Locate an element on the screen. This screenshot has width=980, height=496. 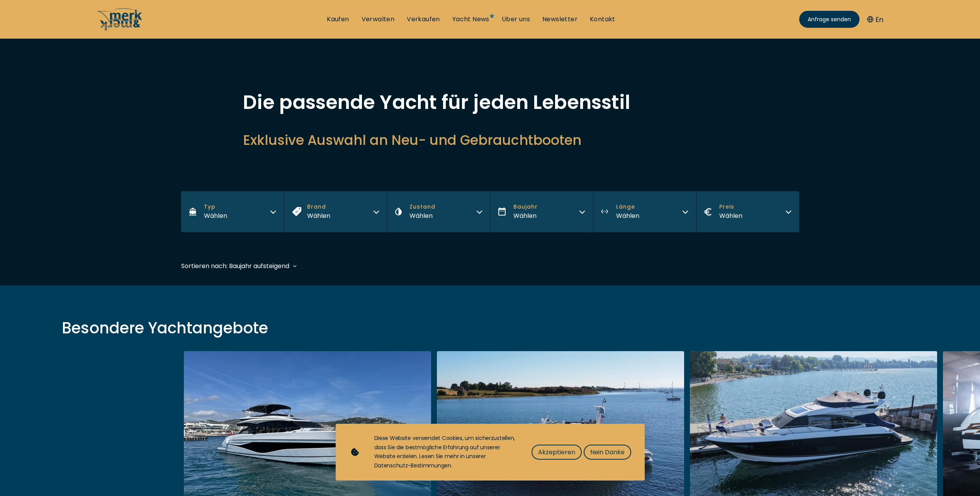
button: TypWählen is located at coordinates (233, 212).